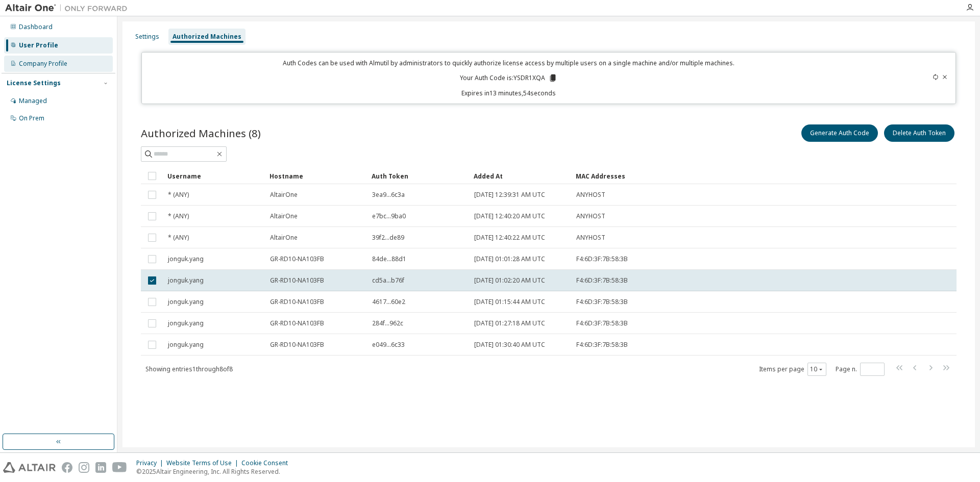  I want to click on span: e049...6c33, so click(389, 345).